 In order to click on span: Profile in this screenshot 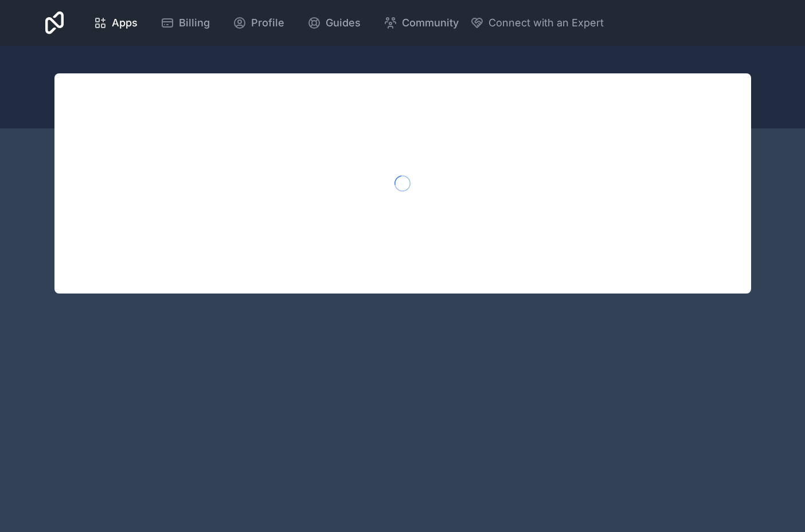, I will do `click(268, 23)`.